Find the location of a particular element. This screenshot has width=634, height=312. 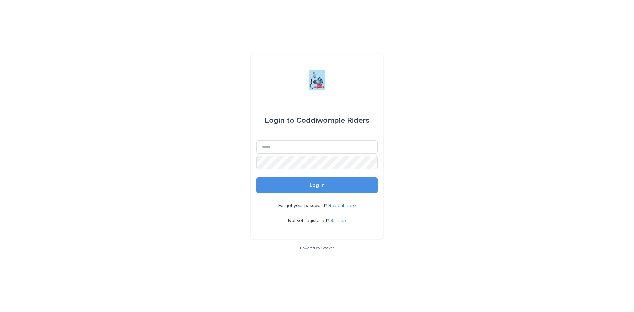

span: Login to is located at coordinates (279, 121).